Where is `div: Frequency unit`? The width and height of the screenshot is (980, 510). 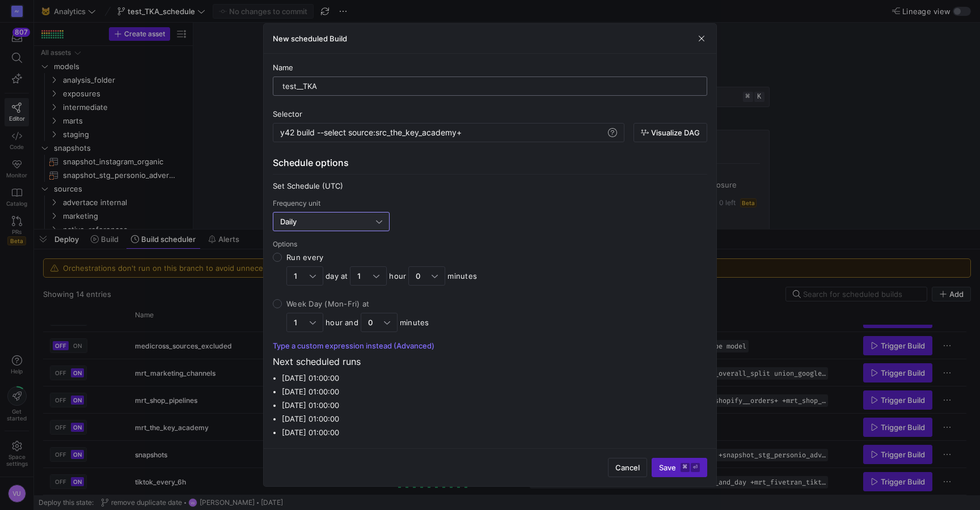 div: Frequency unit is located at coordinates (490, 203).